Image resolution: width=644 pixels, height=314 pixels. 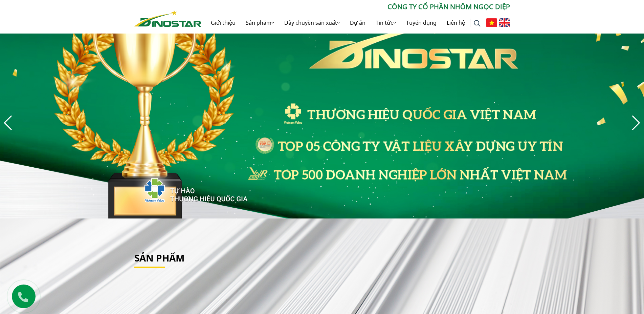 I want to click on img: English, so click(x=505, y=23).